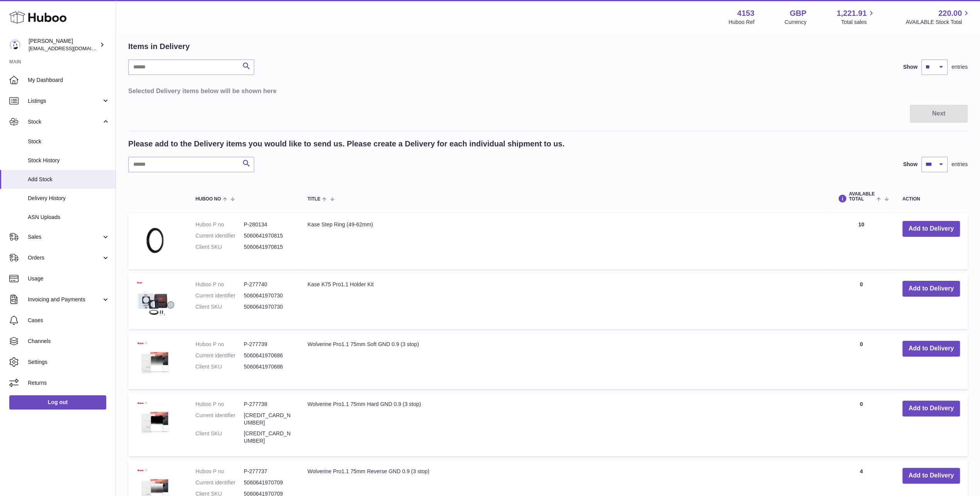 This screenshot has height=496, width=980. Describe the element at coordinates (313, 199) in the screenshot. I see `span: Title` at that location.